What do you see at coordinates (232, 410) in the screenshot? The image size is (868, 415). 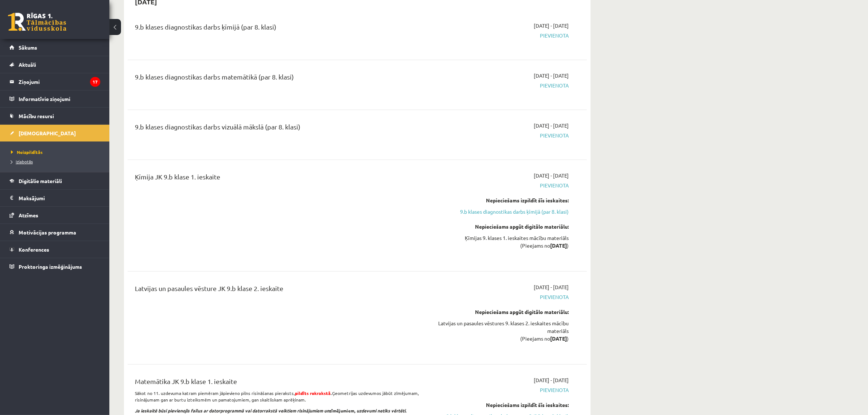 I see `i: Ja ieskaitē būsi pievienojis failus ar datorprogrammā vai datorrakstā veiktiem risinājumiem un` at bounding box center [232, 410].